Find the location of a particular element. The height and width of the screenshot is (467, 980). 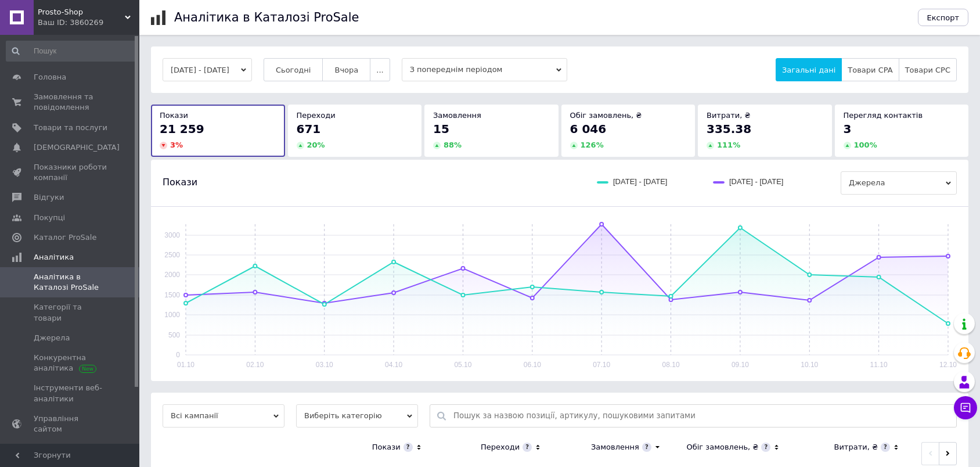

text: 11.10 is located at coordinates (879, 365).